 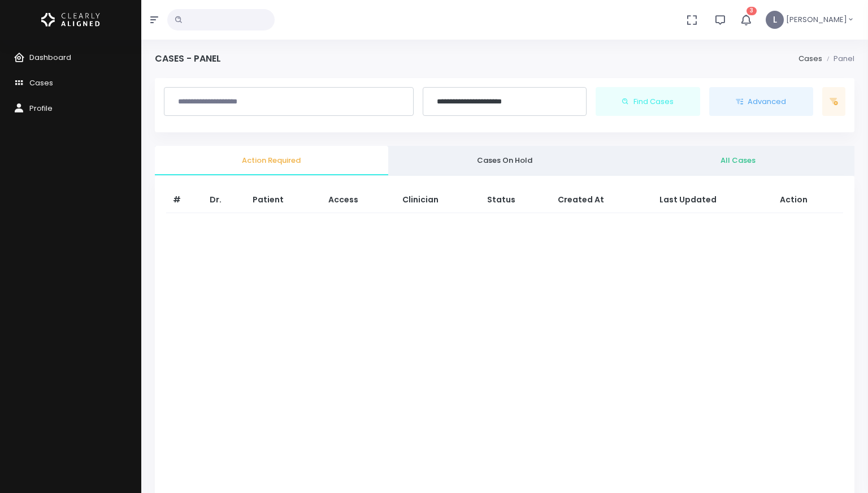 What do you see at coordinates (438, 200) in the screenshot?
I see `th: Clinician` at bounding box center [438, 200].